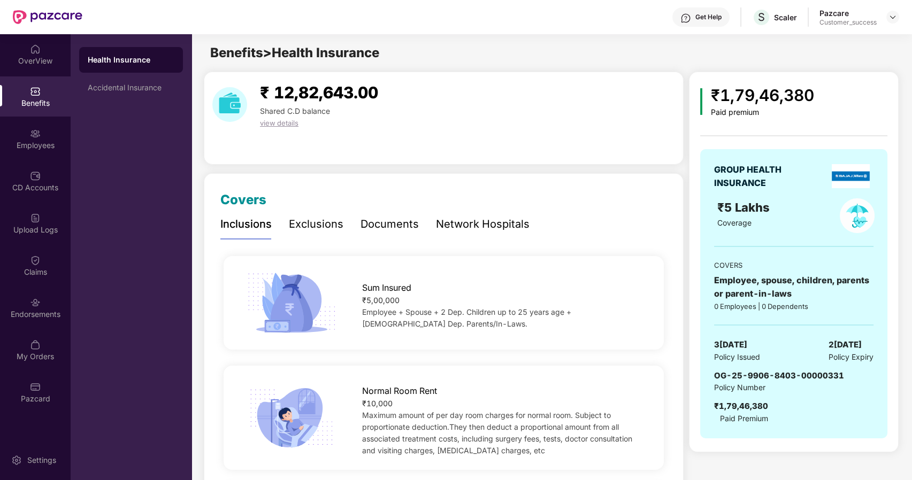 This screenshot has width=912, height=480. I want to click on span: Normal Room Rent, so click(399, 391).